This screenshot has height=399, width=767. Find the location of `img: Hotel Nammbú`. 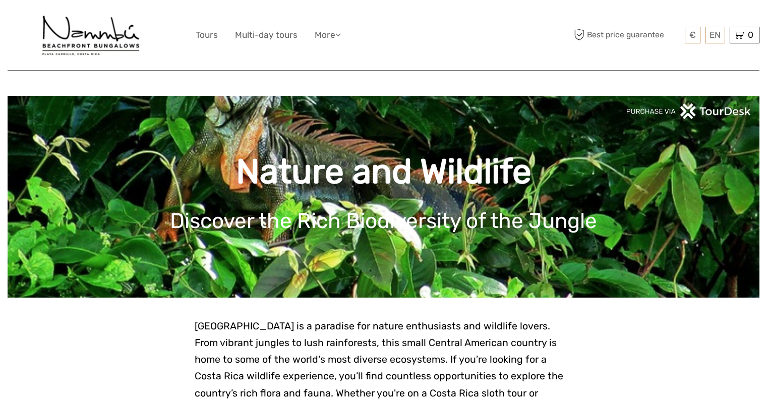

img: Hotel Nammbú is located at coordinates (91, 35).